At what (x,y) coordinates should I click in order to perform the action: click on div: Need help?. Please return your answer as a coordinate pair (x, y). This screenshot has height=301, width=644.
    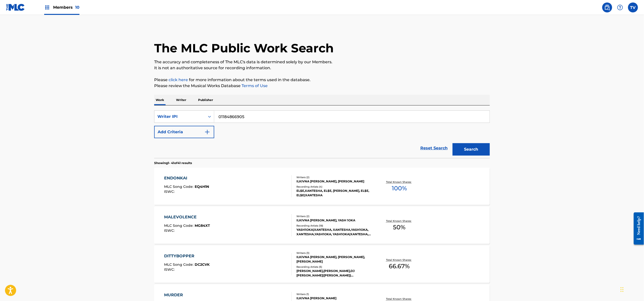
    Looking at the image, I should click on (9, 17).